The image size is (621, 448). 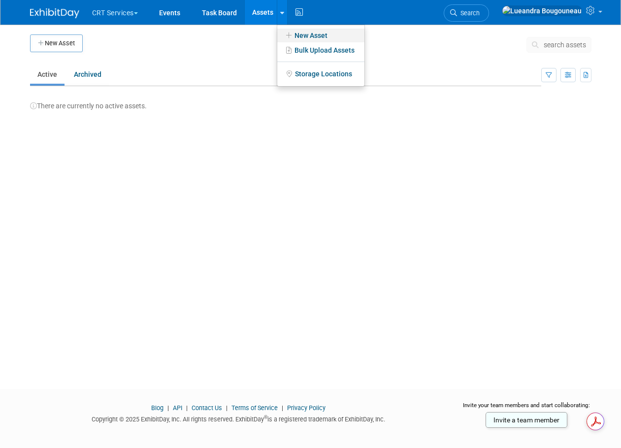 I want to click on a: New Asset, so click(x=321, y=35).